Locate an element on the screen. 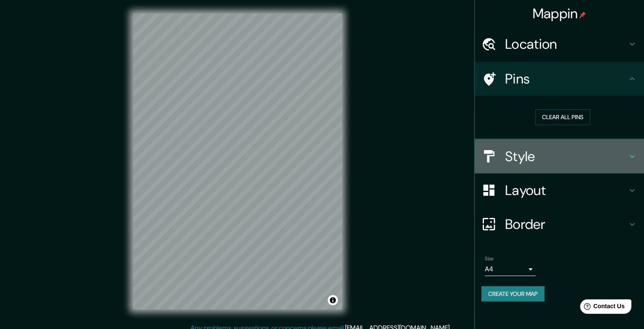 The height and width of the screenshot is (329, 644). div: Border is located at coordinates (559, 224).